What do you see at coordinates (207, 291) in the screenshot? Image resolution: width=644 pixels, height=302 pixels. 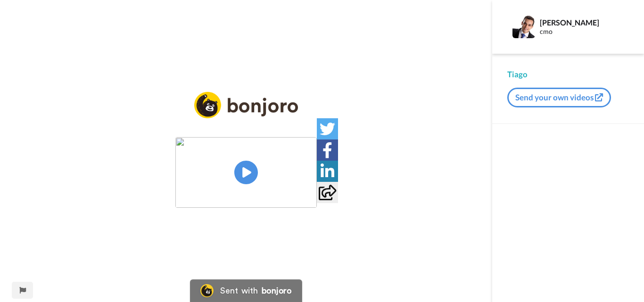 I see `img: Bonjoro Logo` at bounding box center [207, 291].